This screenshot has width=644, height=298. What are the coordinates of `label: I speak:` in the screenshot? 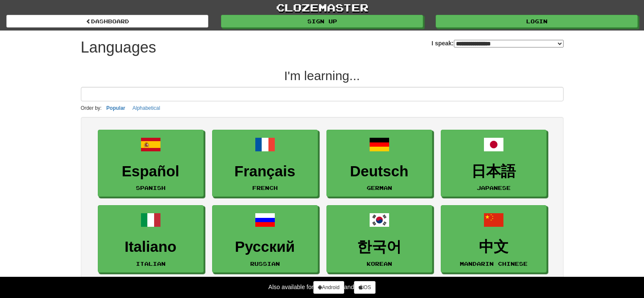 It's located at (497, 43).